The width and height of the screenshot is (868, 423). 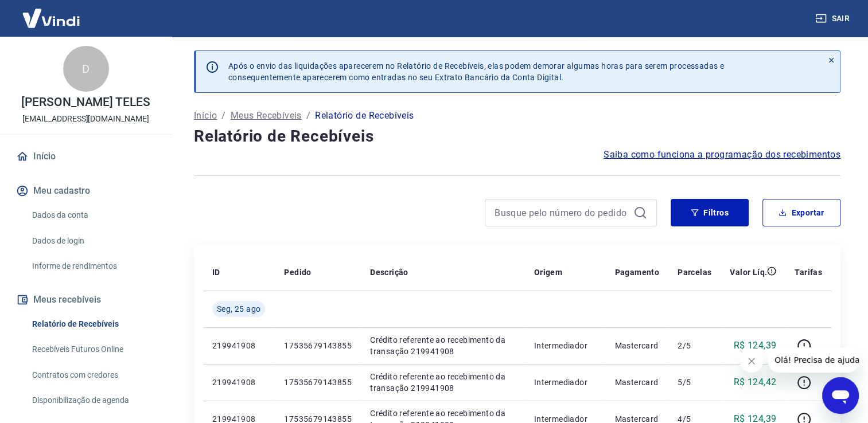 What do you see at coordinates (694, 383) in the screenshot?
I see `p: 5/5` at bounding box center [694, 383].